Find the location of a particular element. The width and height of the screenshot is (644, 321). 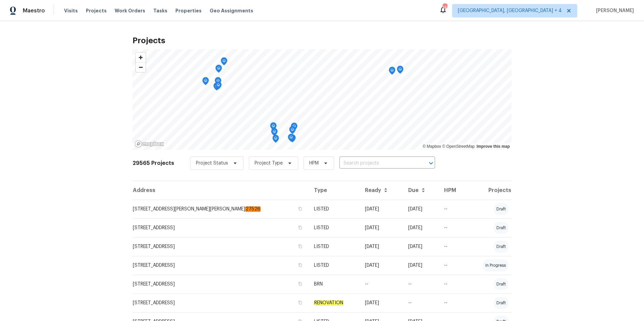

span: Project Status is located at coordinates (212, 163).